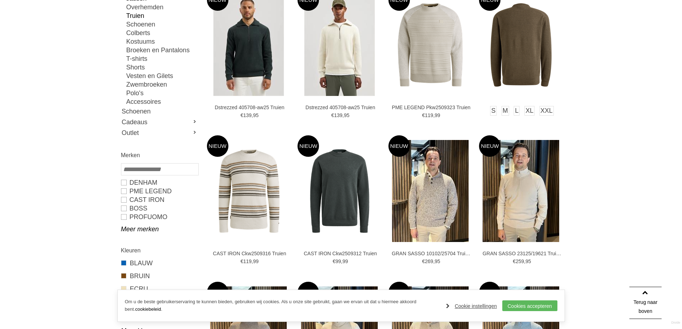 The height and width of the screenshot is (329, 682). Describe the element at coordinates (162, 76) in the screenshot. I see `a: Vesten en Gilets` at that location.